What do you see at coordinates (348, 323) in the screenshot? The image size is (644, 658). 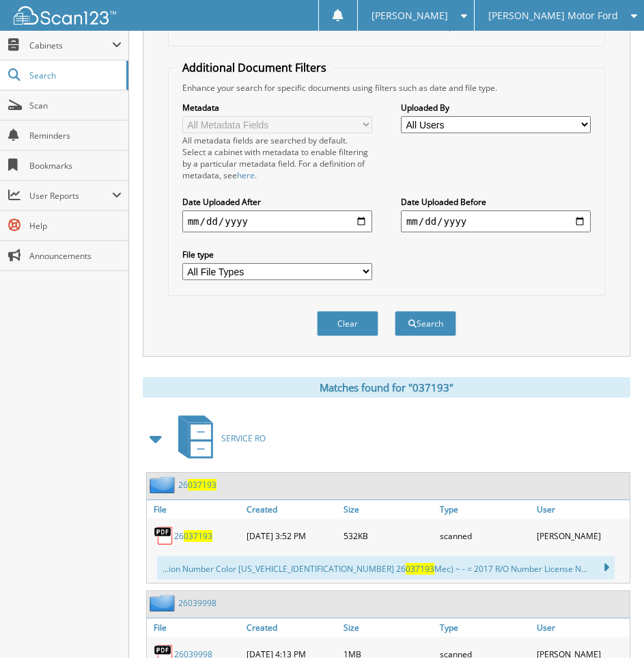 I see `button: Clear` at bounding box center [348, 323].